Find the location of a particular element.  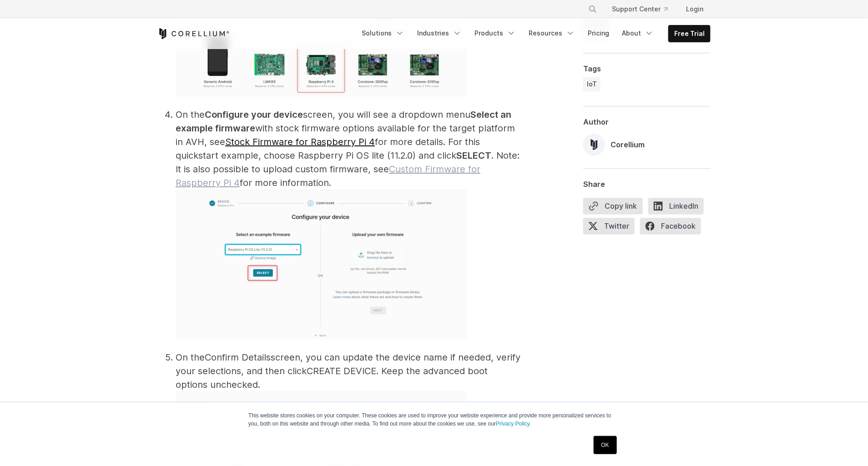

strong: Configure your device is located at coordinates (254, 115).